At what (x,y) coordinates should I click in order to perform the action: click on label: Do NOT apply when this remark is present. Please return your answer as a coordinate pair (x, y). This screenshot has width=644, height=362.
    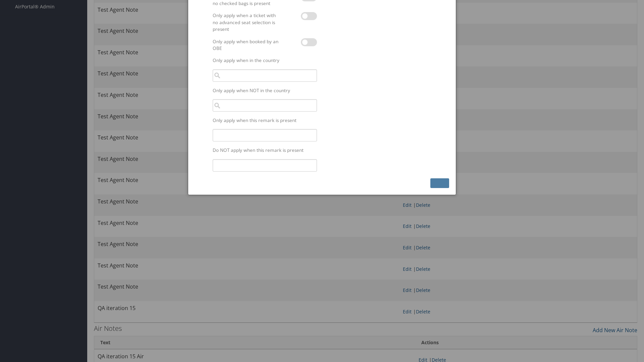
    Looking at the image, I should click on (265, 150).